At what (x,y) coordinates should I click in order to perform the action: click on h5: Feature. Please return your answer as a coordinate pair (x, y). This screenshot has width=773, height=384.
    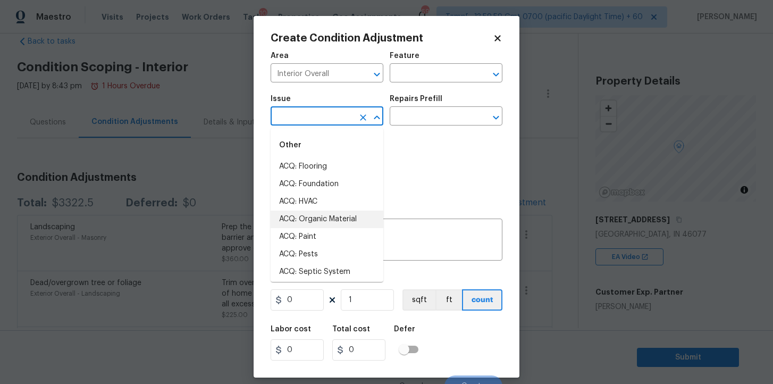
    Looking at the image, I should click on (404, 56).